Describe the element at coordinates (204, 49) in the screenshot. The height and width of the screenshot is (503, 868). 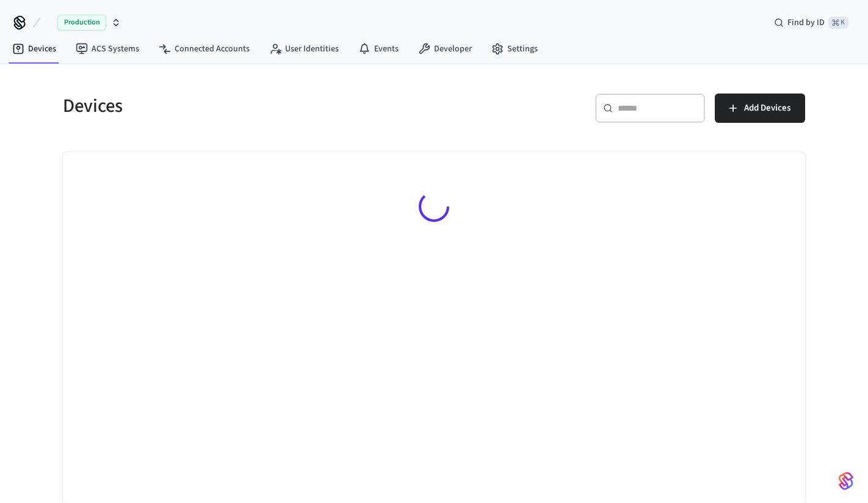
I see `a: Connected Accounts` at that location.